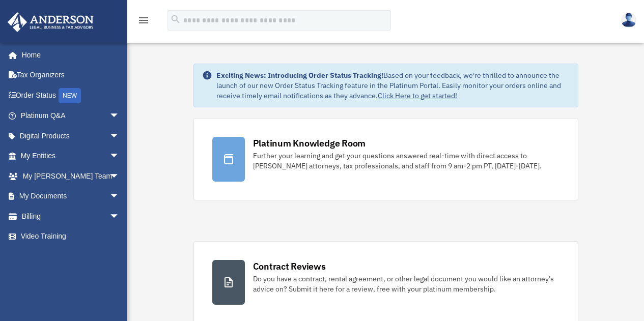  I want to click on strong: Exciting News: Introducing Order Status Tracking!, so click(299, 75).